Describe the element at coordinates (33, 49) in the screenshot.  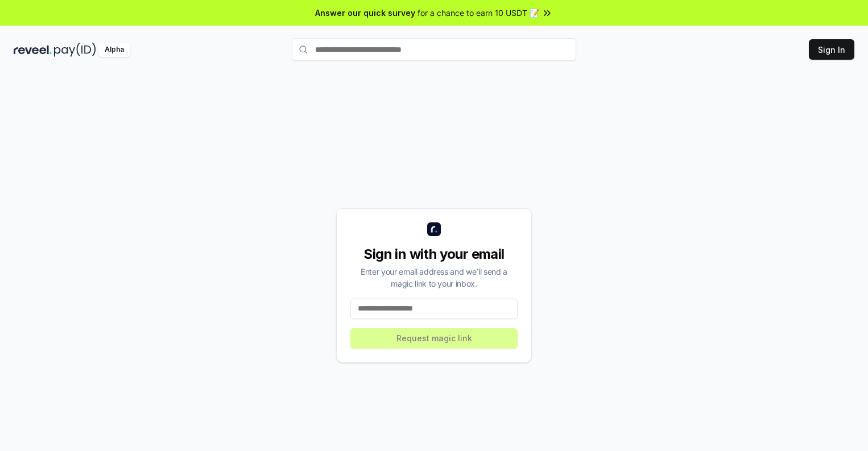
I see `img: reveel_dark` at that location.